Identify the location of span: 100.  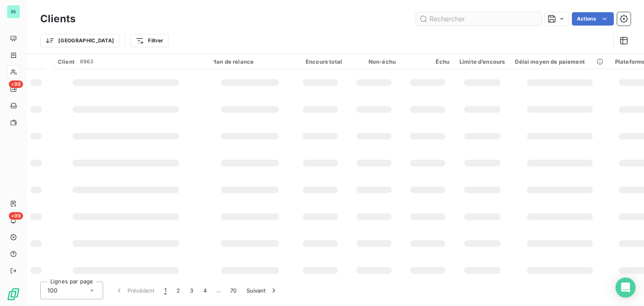
(52, 290).